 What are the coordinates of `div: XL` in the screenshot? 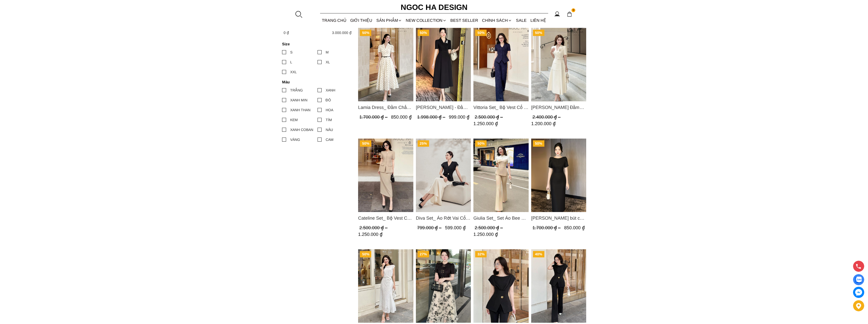 It's located at (328, 62).